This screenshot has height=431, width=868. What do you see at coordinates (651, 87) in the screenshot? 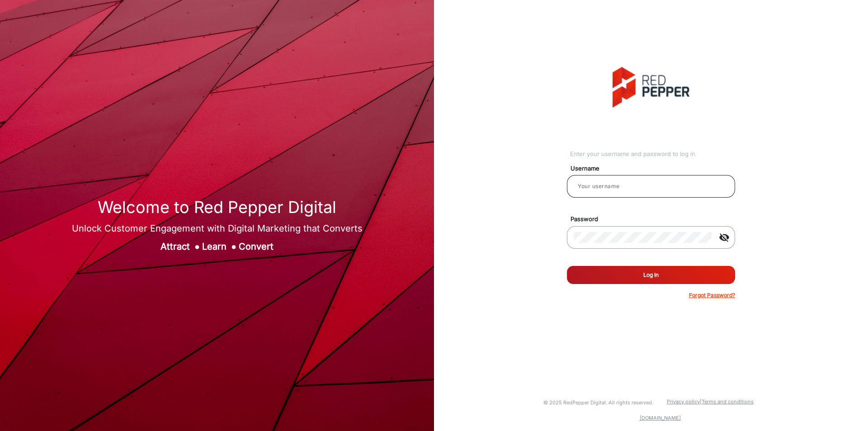
I see `img: vmg-logo` at bounding box center [651, 87].